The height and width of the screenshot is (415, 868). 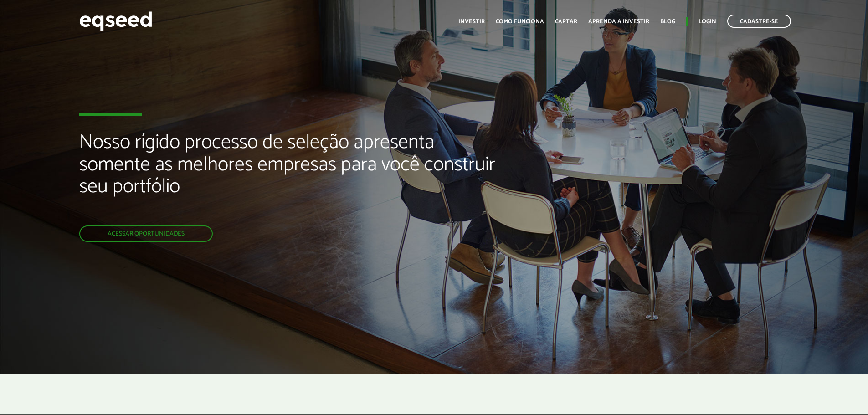 What do you see at coordinates (472, 22) in the screenshot?
I see `a: Investir` at bounding box center [472, 22].